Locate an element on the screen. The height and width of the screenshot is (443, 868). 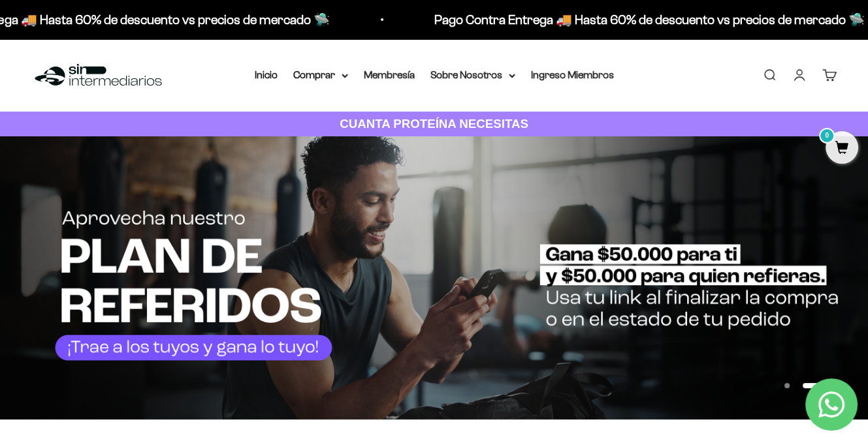
a: Inicio is located at coordinates (266, 75).